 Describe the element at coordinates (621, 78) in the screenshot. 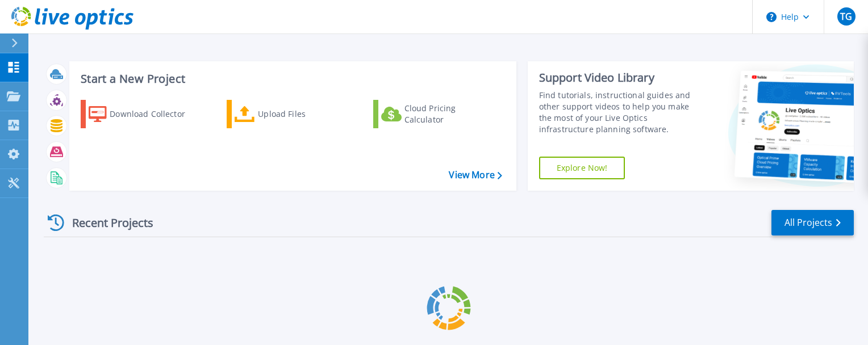

I see `div: Support Video Library` at that location.